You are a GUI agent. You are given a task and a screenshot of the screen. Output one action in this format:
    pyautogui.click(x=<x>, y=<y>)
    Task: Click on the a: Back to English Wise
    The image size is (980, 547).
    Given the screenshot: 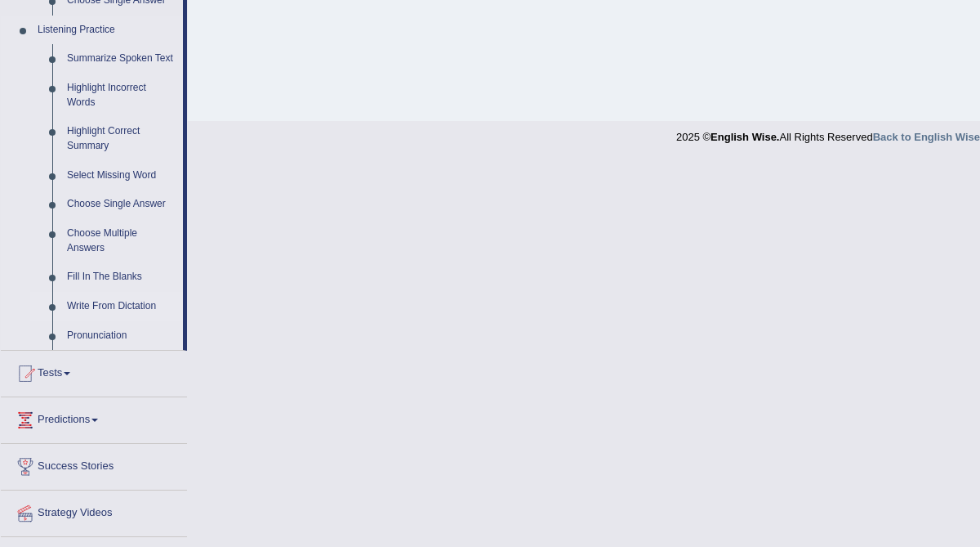 What is the action you would take?
    pyautogui.click(x=926, y=137)
    